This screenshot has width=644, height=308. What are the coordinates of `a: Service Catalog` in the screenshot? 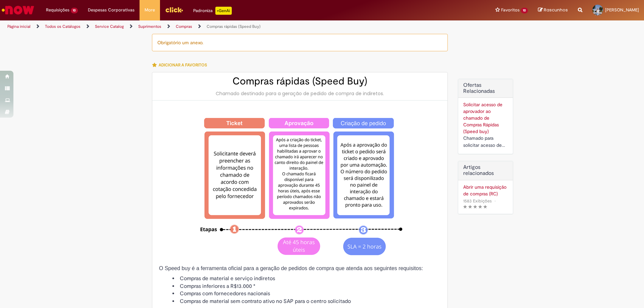 It's located at (109, 26).